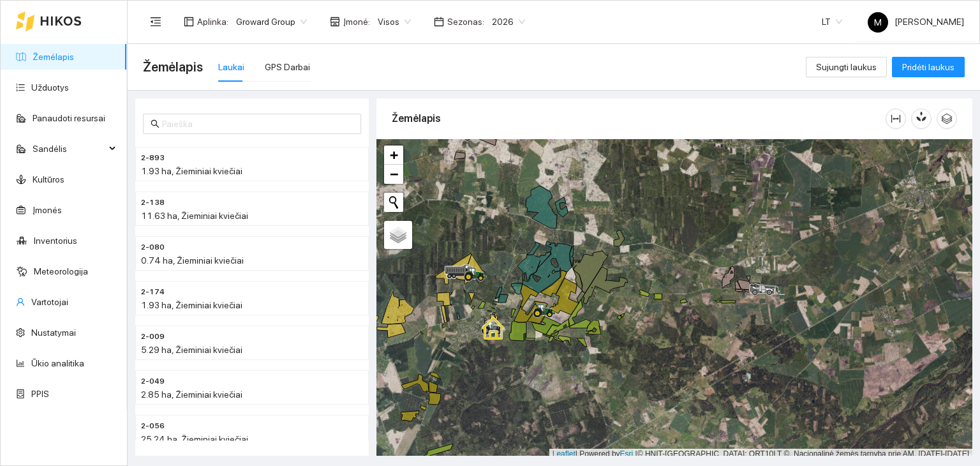 Image resolution: width=980 pixels, height=466 pixels. What do you see at coordinates (189, 22) in the screenshot?
I see `span: layout` at bounding box center [189, 22].